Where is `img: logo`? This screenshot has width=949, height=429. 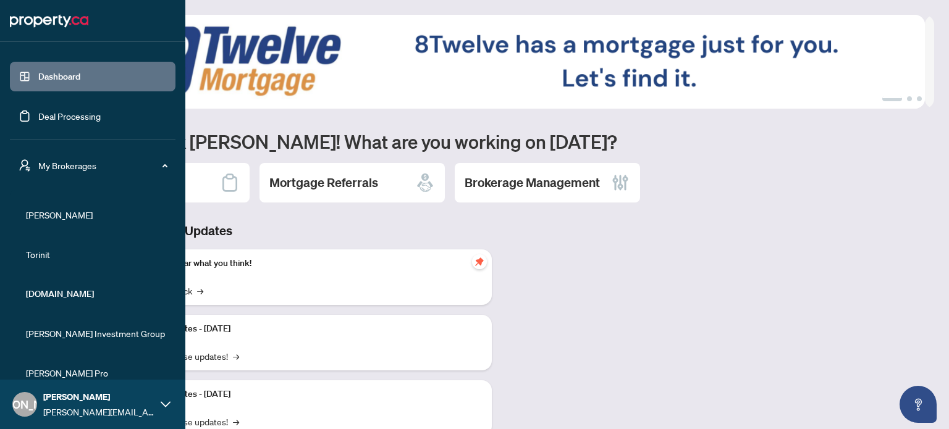 img: logo is located at coordinates (49, 21).